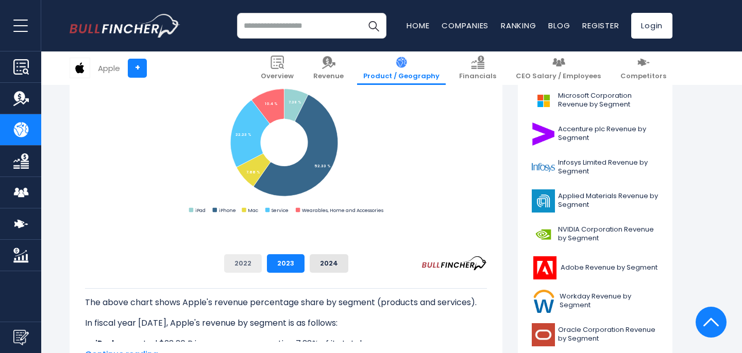 Image resolution: width=742 pixels, height=353 pixels. What do you see at coordinates (253, 172) in the screenshot?
I see `tspan: 7.66 %` at bounding box center [253, 172].